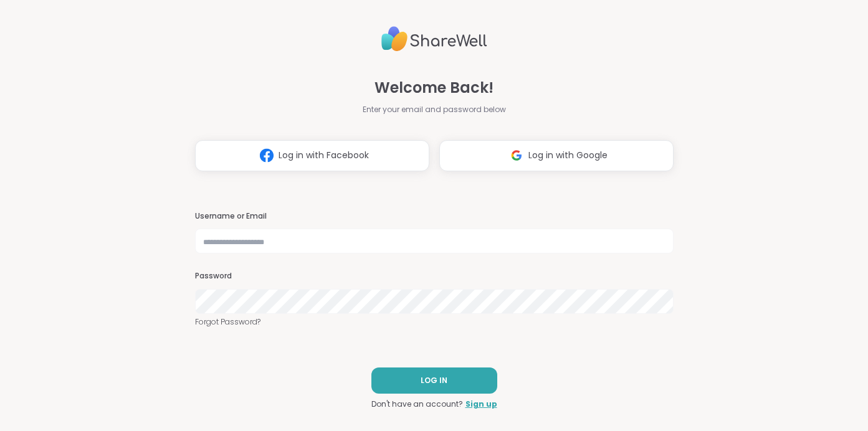 This screenshot has height=431, width=868. What do you see at coordinates (434, 87) in the screenshot?
I see `span: Welcome Back!` at bounding box center [434, 87].